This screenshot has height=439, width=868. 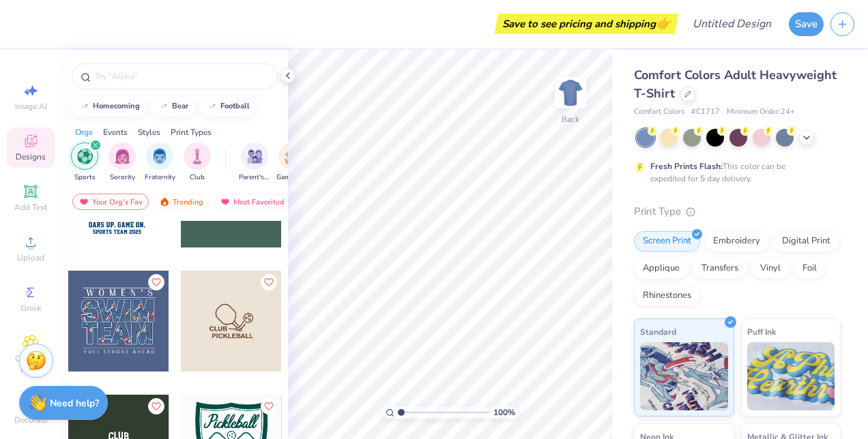 I want to click on div: Save to see pricing and shipping, so click(x=586, y=24).